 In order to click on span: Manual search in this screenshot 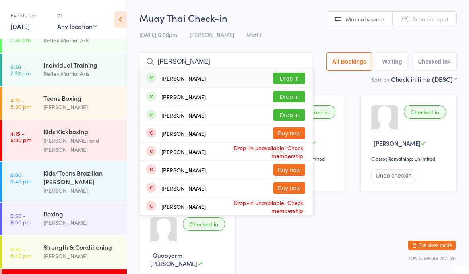, I will do `click(365, 19)`.